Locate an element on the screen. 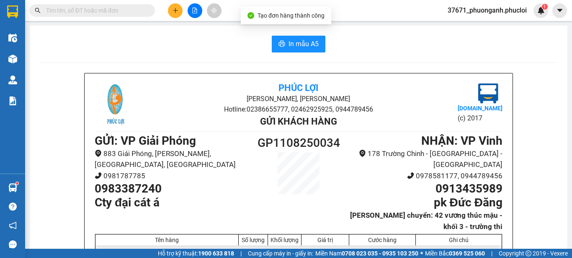  div: Khối lượng is located at coordinates (284, 240).